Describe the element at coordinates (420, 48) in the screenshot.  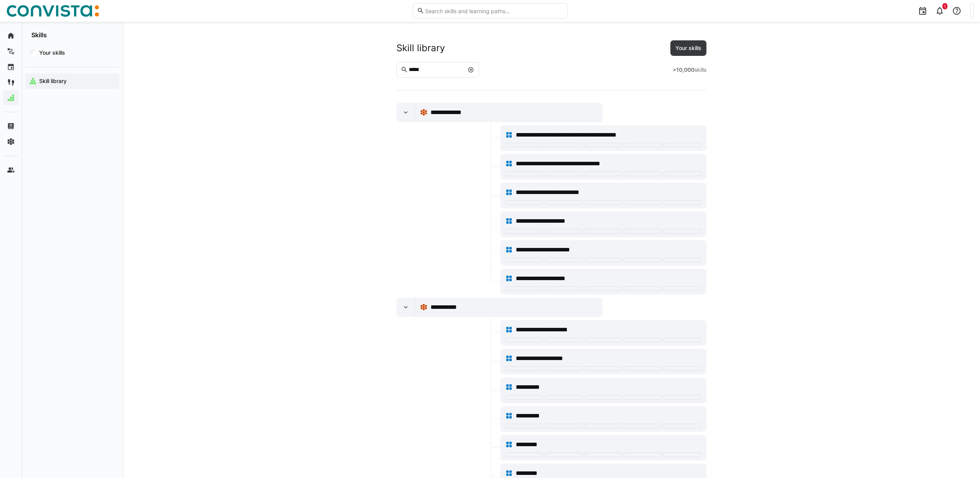
I see `div: Skill library` at that location.